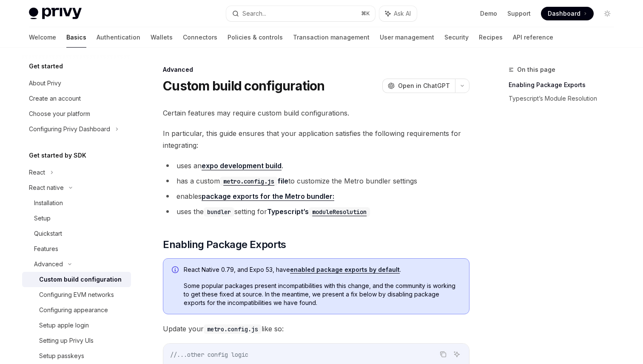 The height and width of the screenshot is (364, 643). Describe the element at coordinates (533, 38) in the screenshot. I see `a: API reference` at that location.